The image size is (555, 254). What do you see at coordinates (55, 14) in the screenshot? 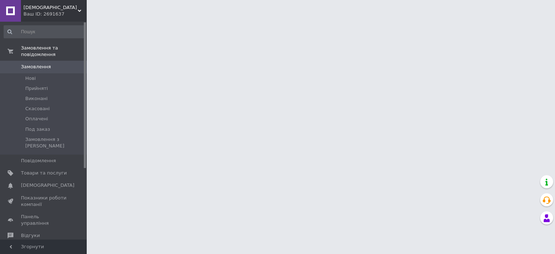
I see `div: Ваш ID: 2691637` at bounding box center [55, 14].